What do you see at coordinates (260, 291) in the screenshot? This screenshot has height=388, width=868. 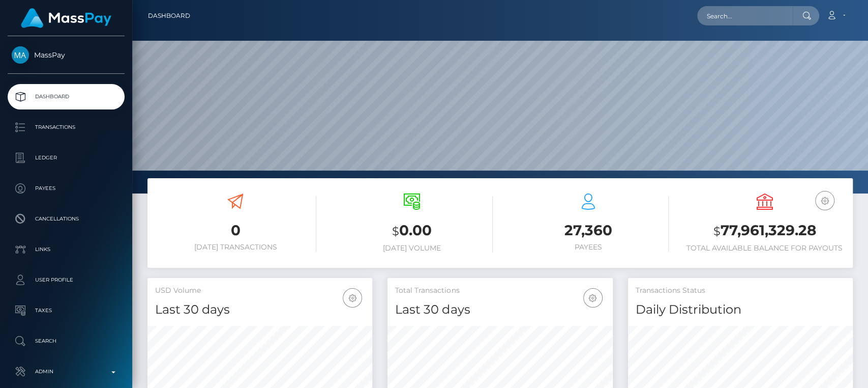 I see `h5: USD Volume` at bounding box center [260, 291].